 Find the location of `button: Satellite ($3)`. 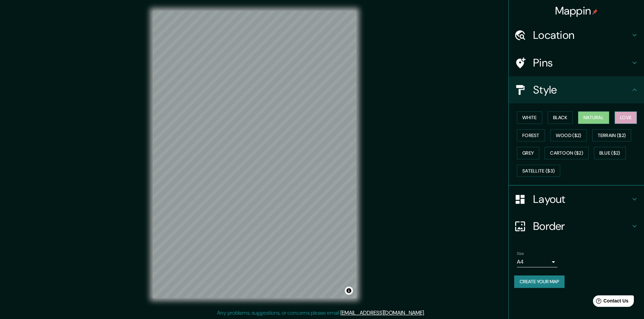

button: Satellite ($3) is located at coordinates (538, 171).